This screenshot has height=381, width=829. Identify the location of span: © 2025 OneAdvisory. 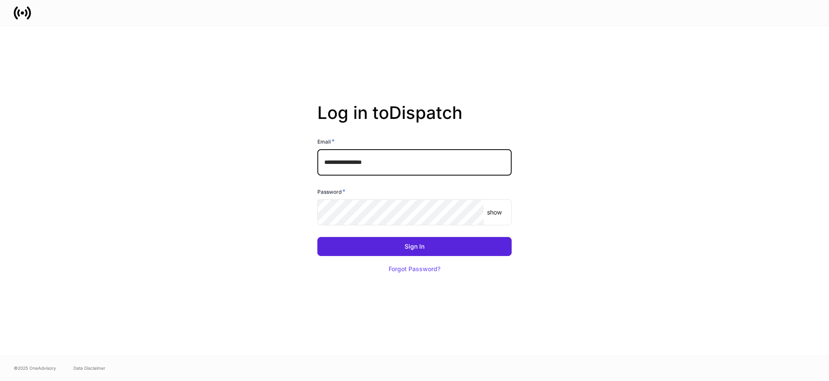
(35, 368).